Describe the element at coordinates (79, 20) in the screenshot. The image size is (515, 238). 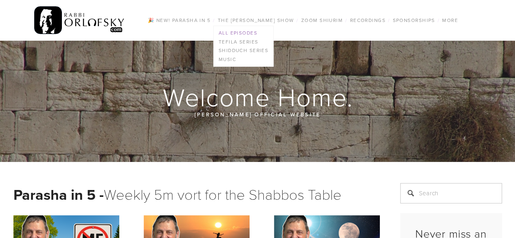
I see `img: RabbiOrlofsky.com` at that location.